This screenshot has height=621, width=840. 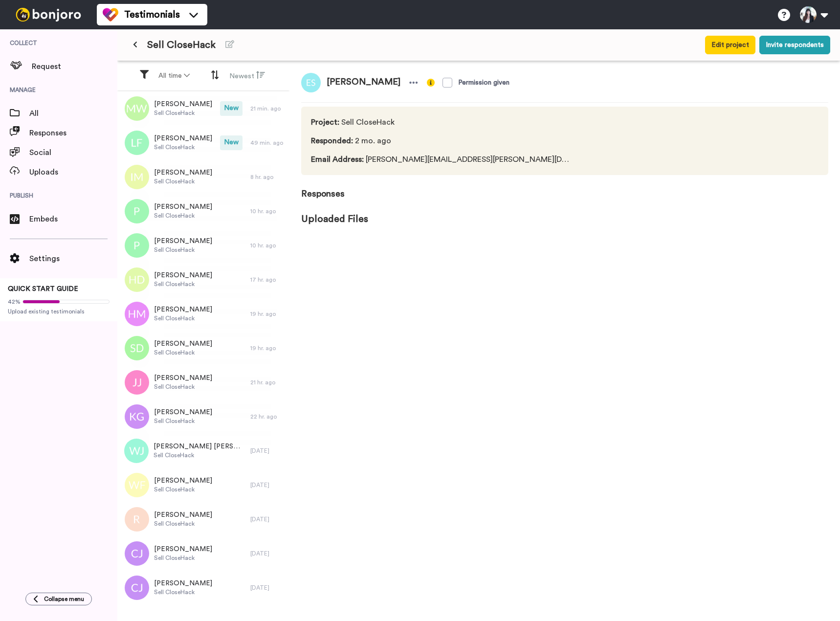 What do you see at coordinates (137, 109) in the screenshot?
I see `img: mw.png` at bounding box center [137, 109].